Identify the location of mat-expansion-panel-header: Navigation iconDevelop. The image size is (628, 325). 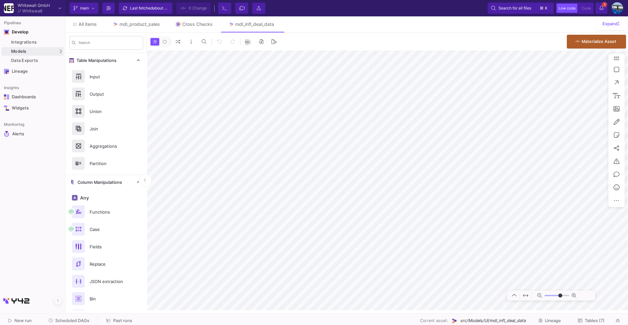
(32, 32).